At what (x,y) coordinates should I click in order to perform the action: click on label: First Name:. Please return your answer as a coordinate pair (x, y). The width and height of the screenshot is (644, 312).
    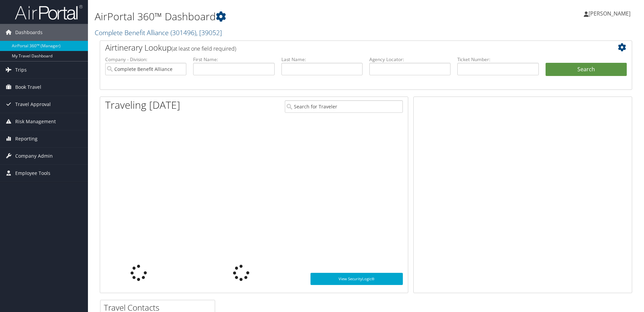
    Looking at the image, I should click on (234, 59).